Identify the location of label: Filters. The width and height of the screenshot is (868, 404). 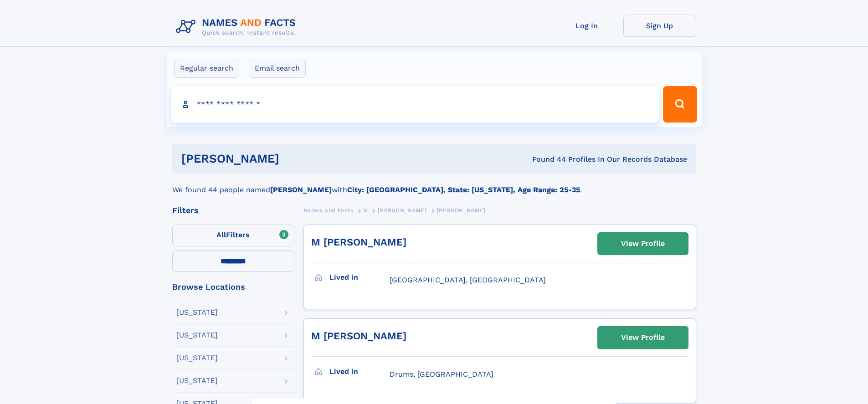
(233, 236).